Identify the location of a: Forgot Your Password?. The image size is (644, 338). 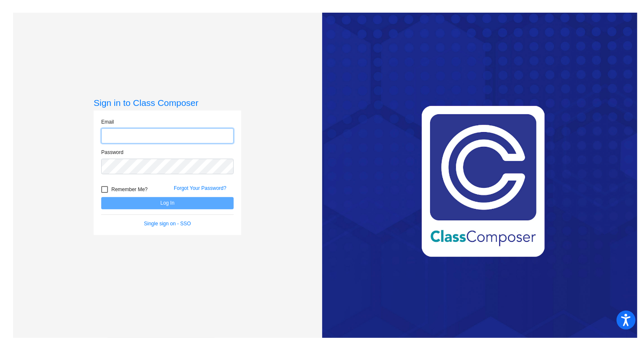
(200, 188).